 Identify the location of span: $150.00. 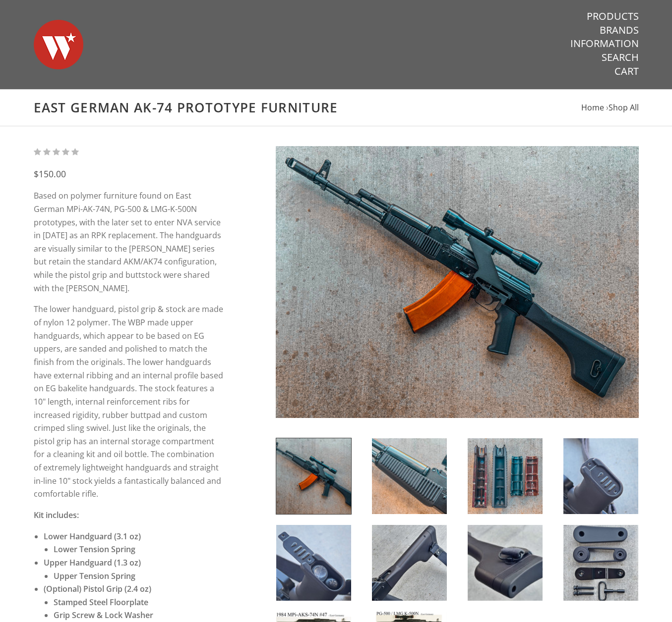
(50, 174).